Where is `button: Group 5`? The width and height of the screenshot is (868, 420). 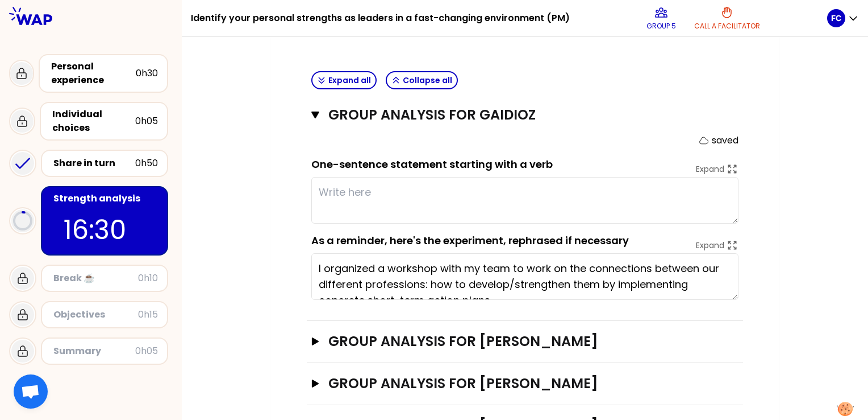 button: Group 5 is located at coordinates (661, 18).